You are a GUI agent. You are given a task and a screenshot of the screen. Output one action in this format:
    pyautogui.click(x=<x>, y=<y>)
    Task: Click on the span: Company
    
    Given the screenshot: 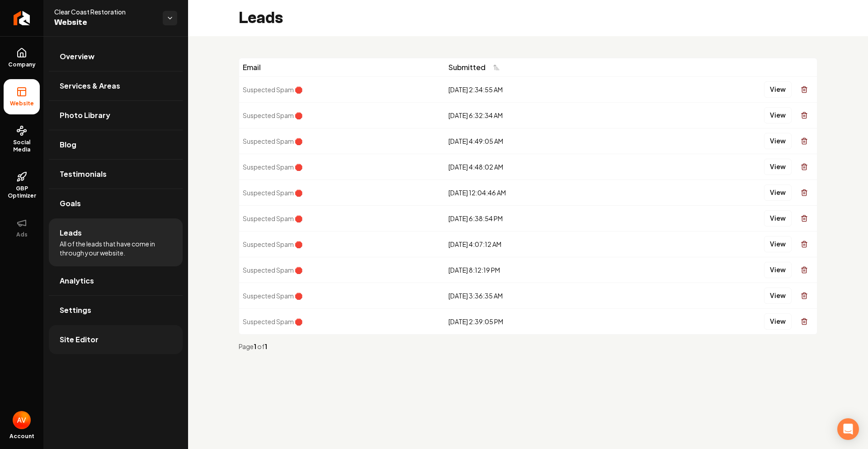 What is the action you would take?
    pyautogui.click(x=22, y=65)
    